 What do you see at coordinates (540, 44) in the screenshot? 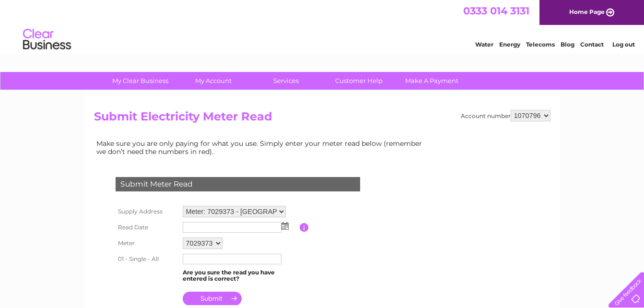
I see `a: Telecoms` at bounding box center [540, 44].